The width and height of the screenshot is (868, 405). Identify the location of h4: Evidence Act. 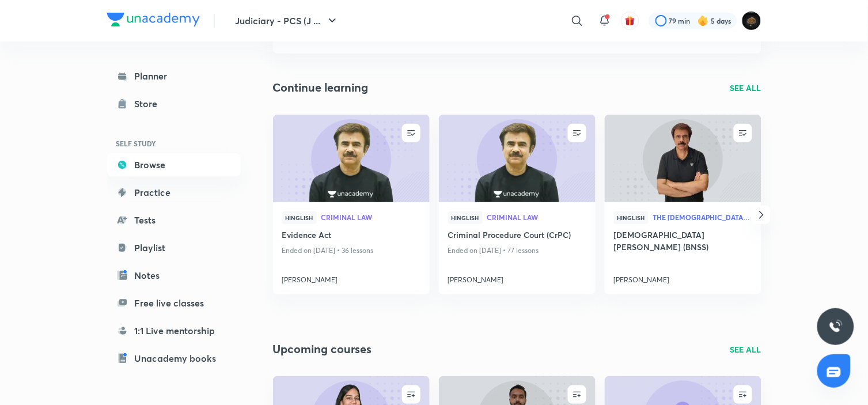
(351, 236).